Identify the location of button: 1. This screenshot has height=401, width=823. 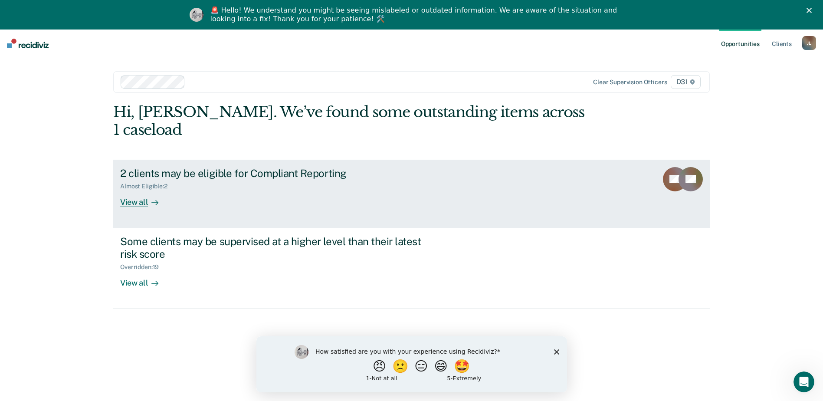
(124, 30).